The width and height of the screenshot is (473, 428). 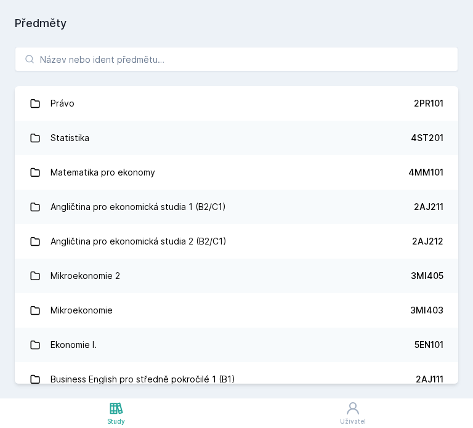 What do you see at coordinates (236, 345) in the screenshot?
I see `a: Ekonomie I. 5EN101` at bounding box center [236, 345].